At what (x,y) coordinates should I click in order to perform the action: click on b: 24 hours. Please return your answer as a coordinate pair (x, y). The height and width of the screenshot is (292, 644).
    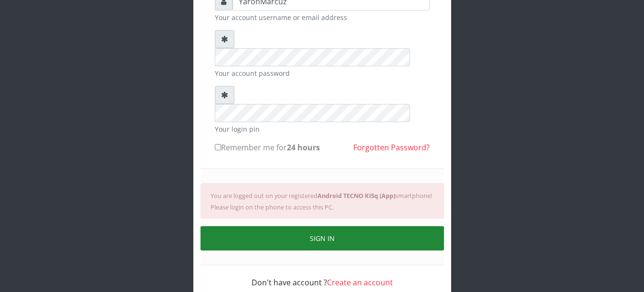
    Looking at the image, I should click on (303, 147).